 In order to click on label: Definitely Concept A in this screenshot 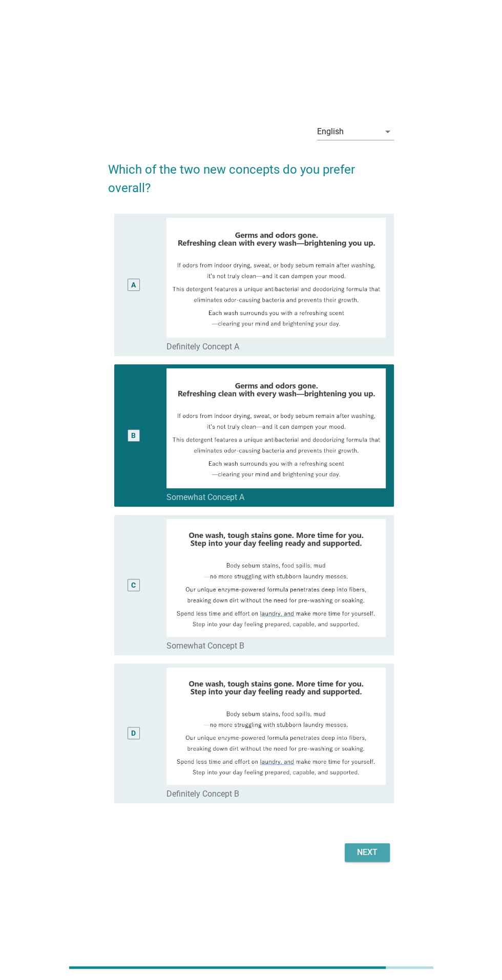, I will do `click(203, 347)`.